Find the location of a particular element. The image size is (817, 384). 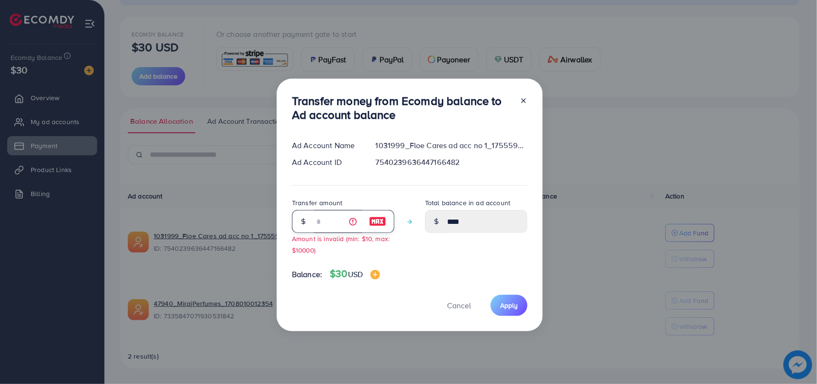

button: Apply is located at coordinates (509, 305).